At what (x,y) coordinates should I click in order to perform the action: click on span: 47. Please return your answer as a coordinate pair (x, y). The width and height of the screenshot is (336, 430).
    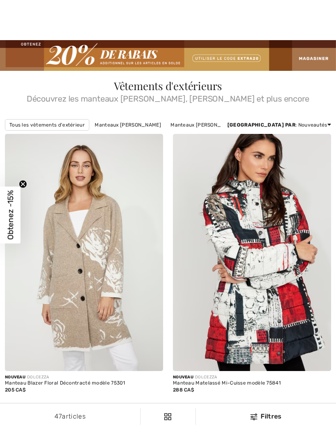
    Looking at the image, I should click on (58, 416).